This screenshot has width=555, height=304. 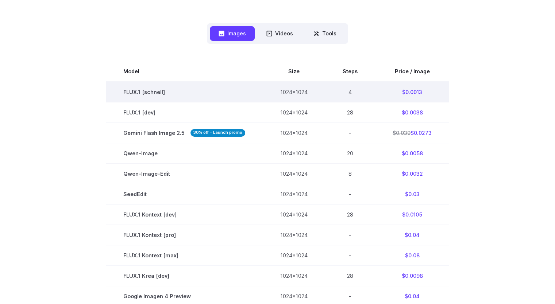 I want to click on td: $0.0013, so click(x=412, y=92).